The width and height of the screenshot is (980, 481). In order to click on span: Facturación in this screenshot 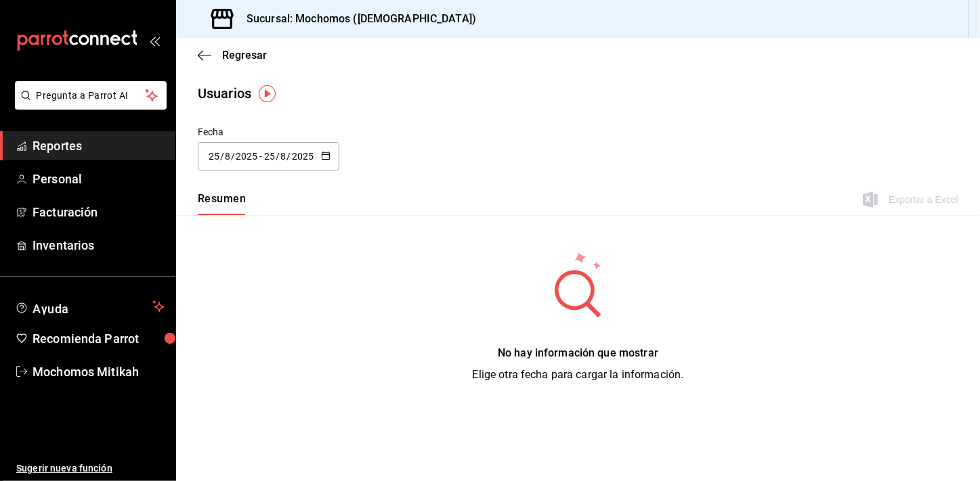, I will do `click(98, 212)`.